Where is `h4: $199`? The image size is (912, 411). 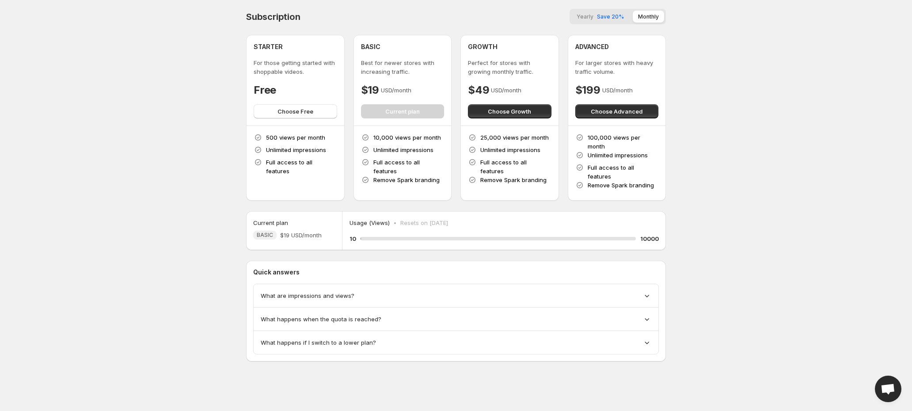
h4: $199 is located at coordinates (588, 90).